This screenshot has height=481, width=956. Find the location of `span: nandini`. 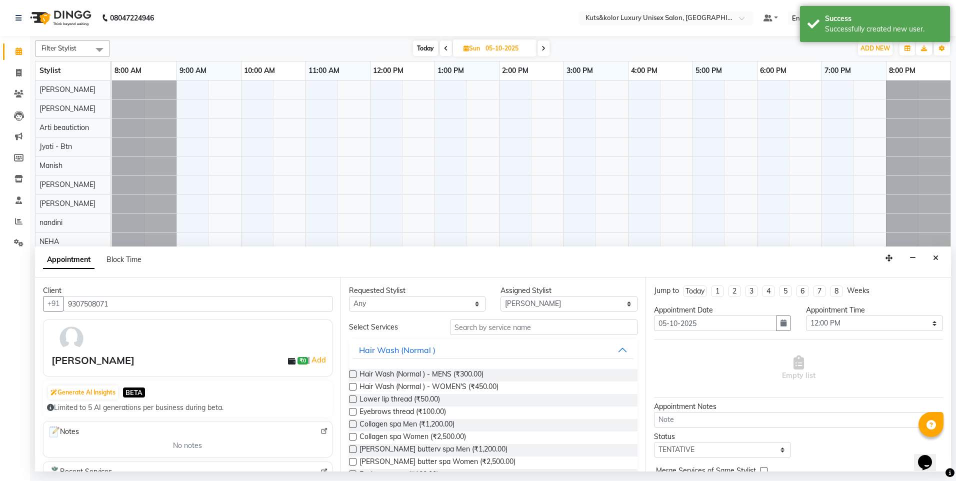

span: nandini is located at coordinates (51, 222).